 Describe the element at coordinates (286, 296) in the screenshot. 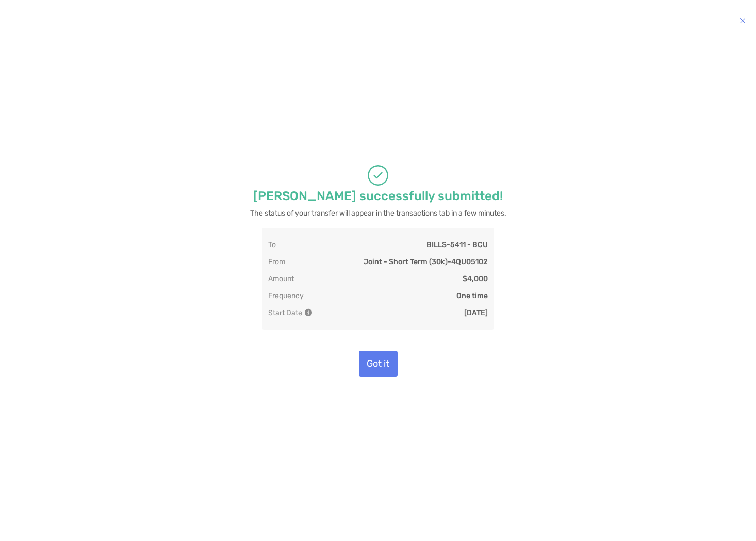

I see `p: Frequency` at that location.